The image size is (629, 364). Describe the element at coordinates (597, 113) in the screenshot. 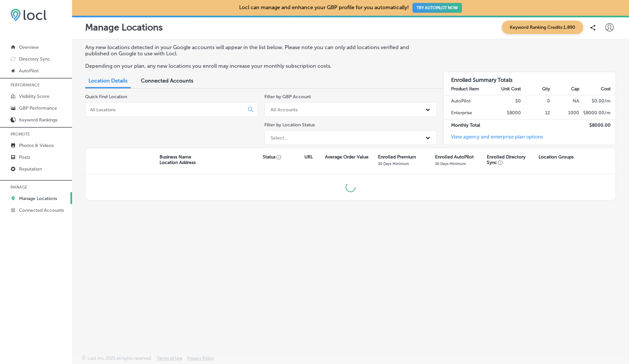

I see `td: $ 8000.00 /m` at that location.